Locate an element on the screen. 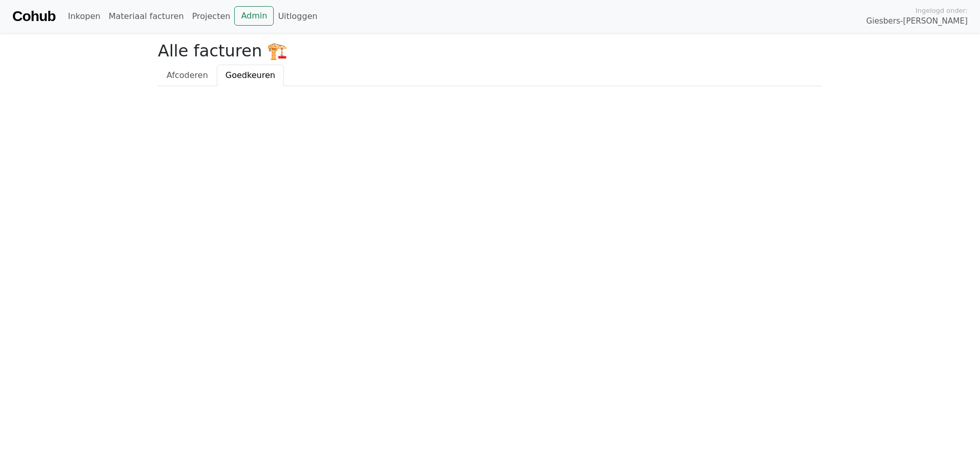 The image size is (980, 474). a: Inkopen is located at coordinates (83, 16).